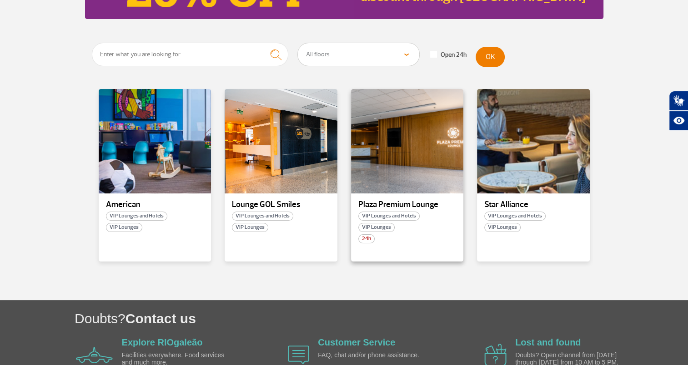  I want to click on p: FAQ, chat and/or phone assistance., so click(370, 355).